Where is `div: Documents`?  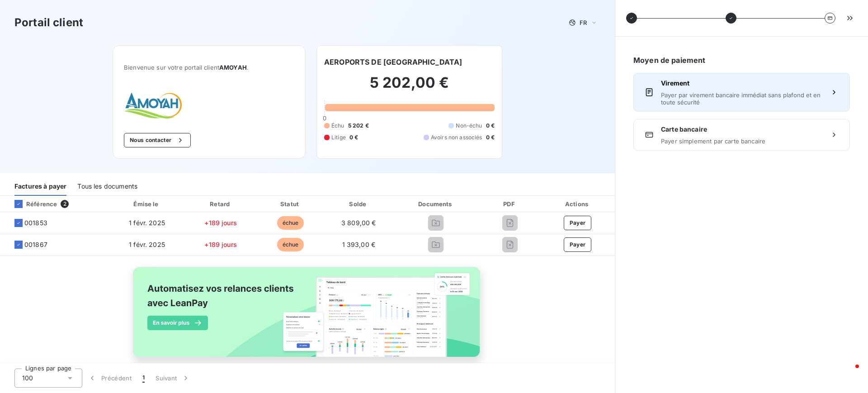
div: Documents is located at coordinates (436, 204).